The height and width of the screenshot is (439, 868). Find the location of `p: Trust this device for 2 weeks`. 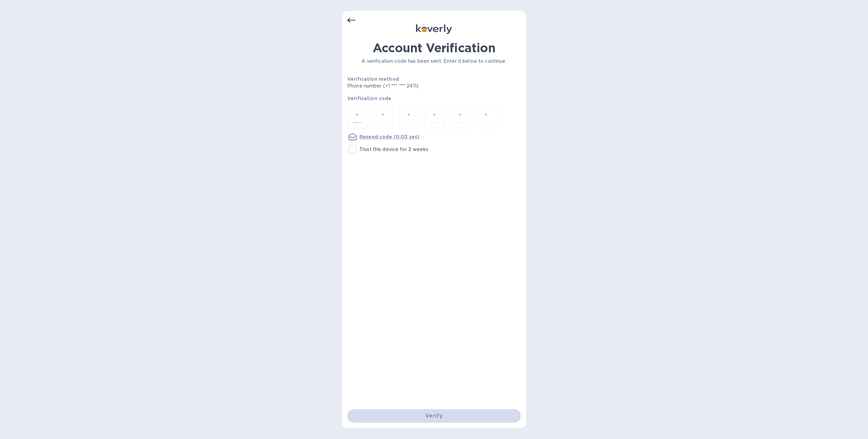

p: Trust this device for 2 weeks is located at coordinates (393, 149).